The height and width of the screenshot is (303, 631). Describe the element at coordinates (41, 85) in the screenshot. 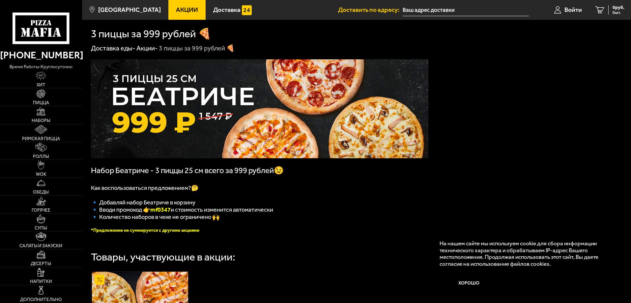

I see `span: Хит` at that location.